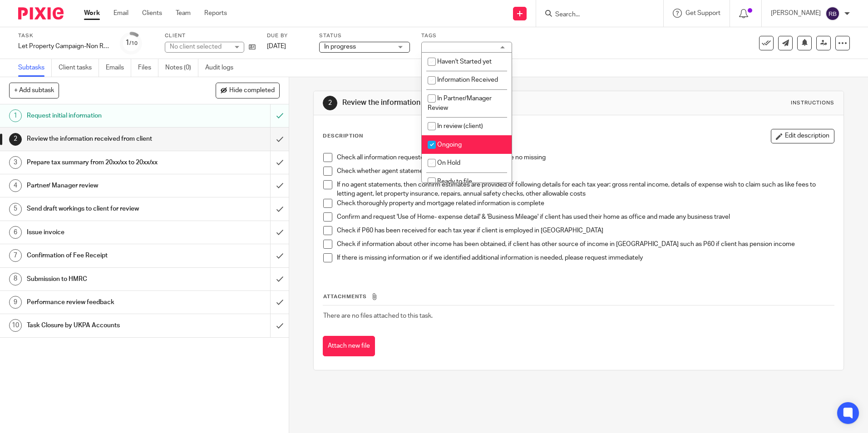 Image resolution: width=868 pixels, height=433 pixels. Describe the element at coordinates (802, 136) in the screenshot. I see `button: Edit description` at that location.